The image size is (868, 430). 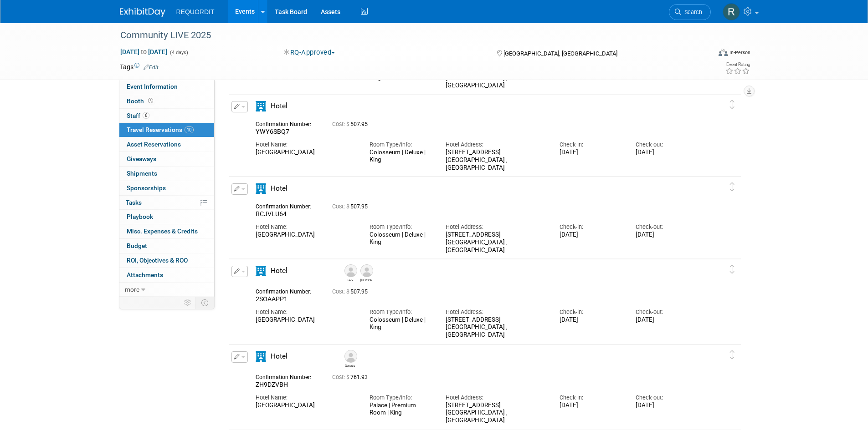 What do you see at coordinates (151, 67) in the screenshot?
I see `a: Edit` at bounding box center [151, 67].